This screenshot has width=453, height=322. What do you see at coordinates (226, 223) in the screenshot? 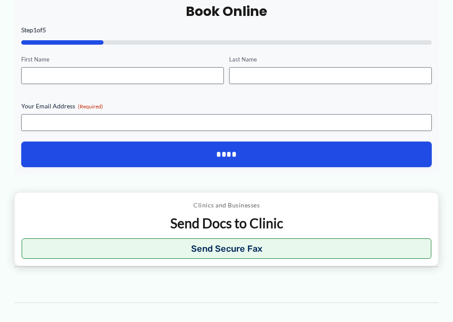
I see `p: Send Docs to Clinic` at bounding box center [226, 223].